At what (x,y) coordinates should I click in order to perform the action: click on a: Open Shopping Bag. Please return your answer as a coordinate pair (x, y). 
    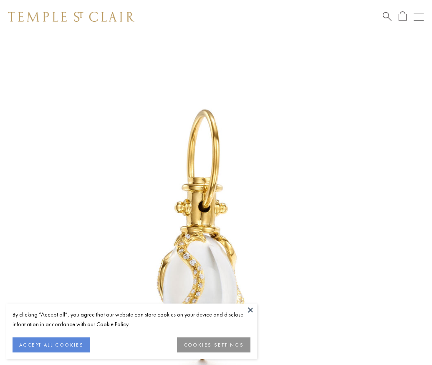
    Looking at the image, I should click on (403, 16).